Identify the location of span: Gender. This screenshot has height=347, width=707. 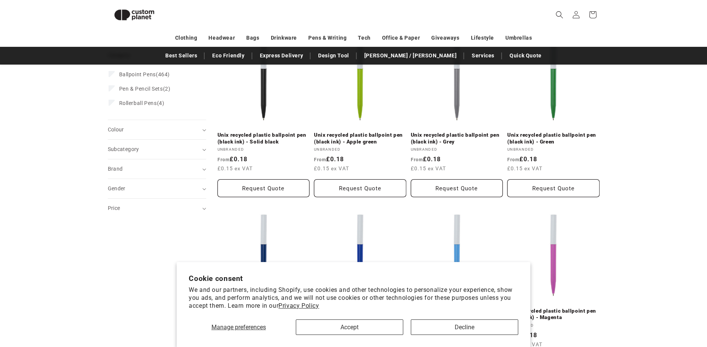
(116, 189).